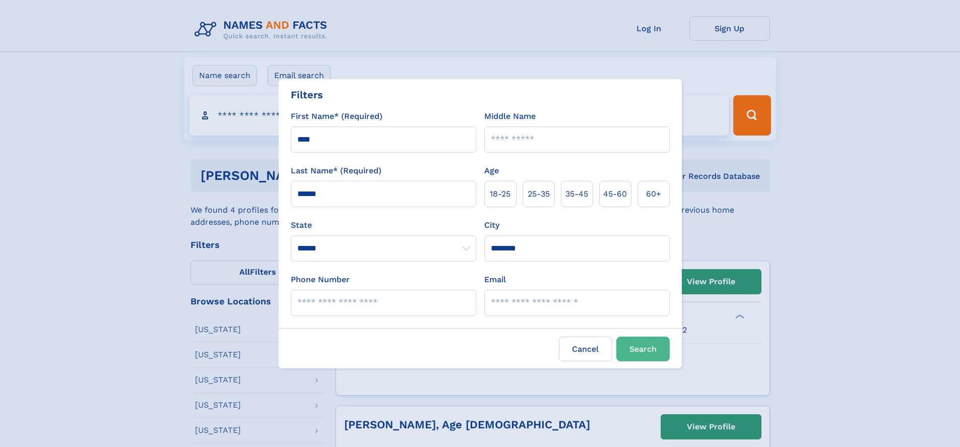 Image resolution: width=960 pixels, height=447 pixels. I want to click on span: 25‑35, so click(538, 194).